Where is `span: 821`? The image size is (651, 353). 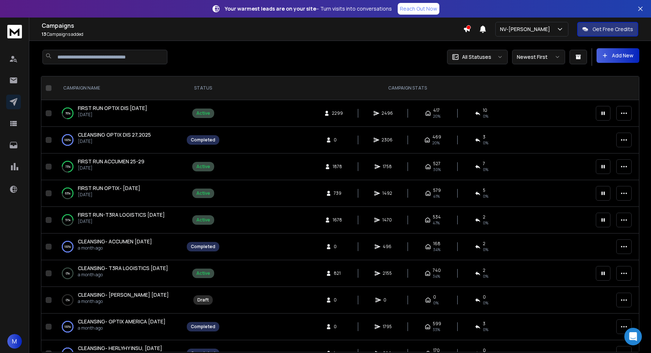 span: 821 is located at coordinates (337, 273).